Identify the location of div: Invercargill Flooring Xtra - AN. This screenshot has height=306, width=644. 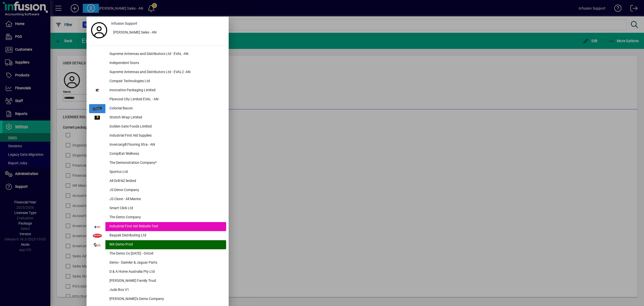
(166, 145).